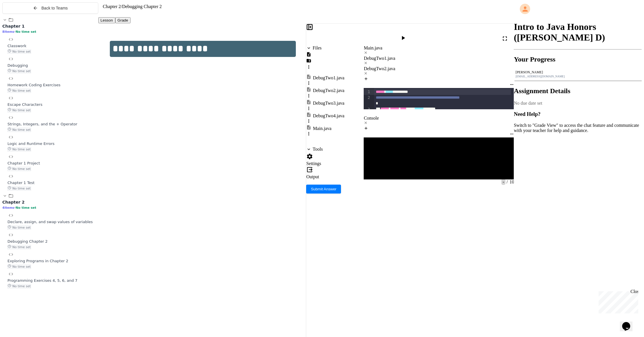 The height and width of the screenshot is (337, 644). I want to click on span: Exploring Programs in Chapter 2, so click(38, 261).